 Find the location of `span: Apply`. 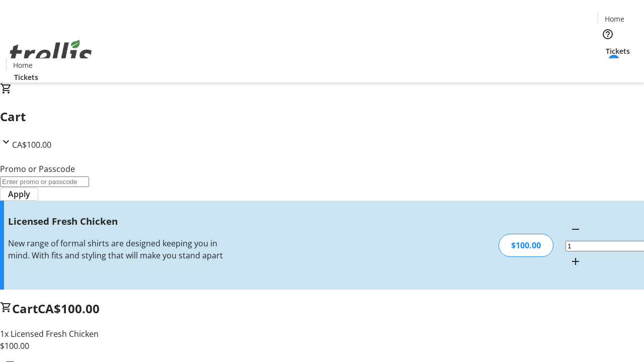

span: Apply is located at coordinates (19, 194).